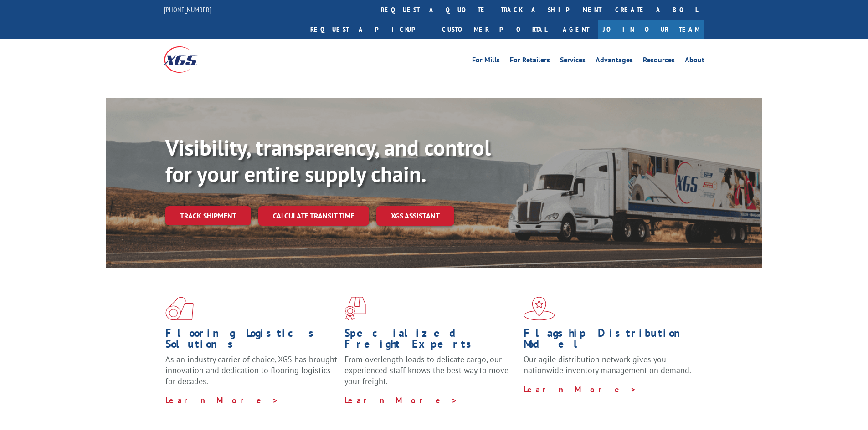  Describe the element at coordinates (369, 29) in the screenshot. I see `a: Request a pickup` at that location.